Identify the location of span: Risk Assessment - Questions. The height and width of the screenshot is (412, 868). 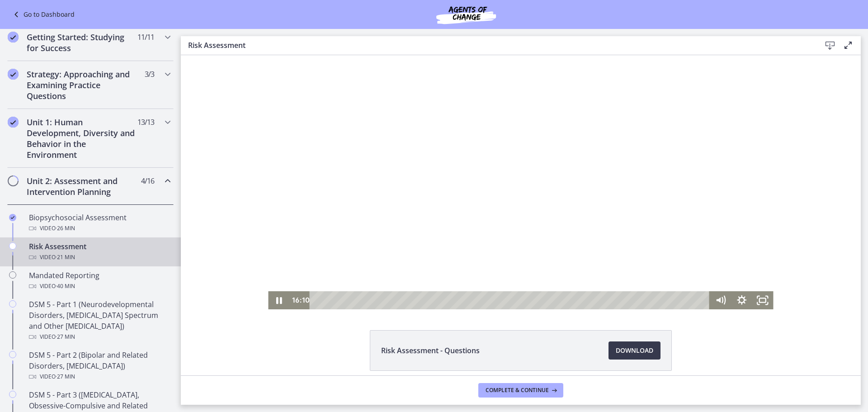
(431, 350).